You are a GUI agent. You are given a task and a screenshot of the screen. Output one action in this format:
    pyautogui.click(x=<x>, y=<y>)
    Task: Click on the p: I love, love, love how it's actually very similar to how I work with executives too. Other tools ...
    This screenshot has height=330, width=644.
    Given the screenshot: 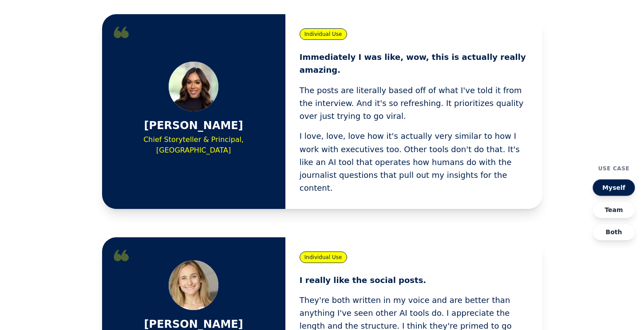 What is the action you would take?
    pyautogui.click(x=414, y=162)
    